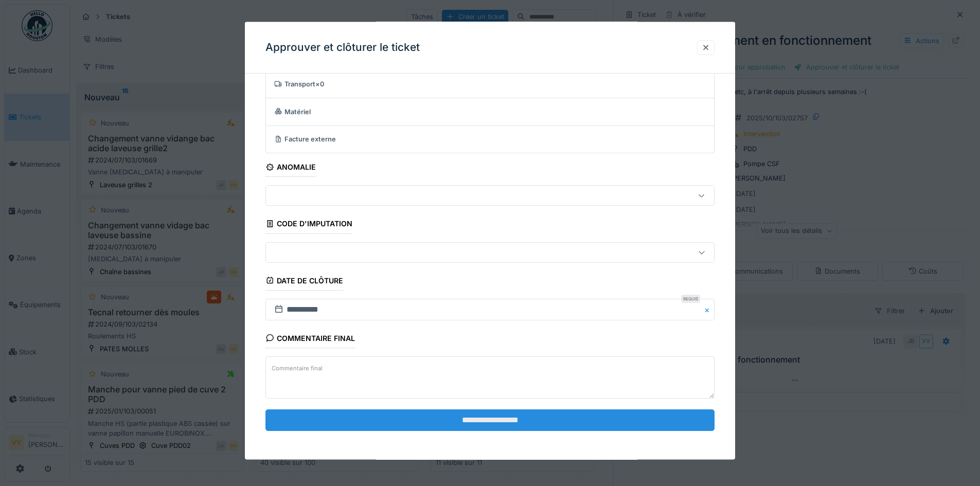  What do you see at coordinates (490, 84) in the screenshot?
I see `summary: Transport×0` at bounding box center [490, 84].